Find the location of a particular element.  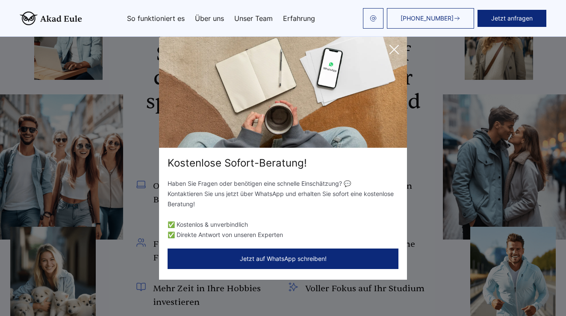

img: email is located at coordinates (373, 18).